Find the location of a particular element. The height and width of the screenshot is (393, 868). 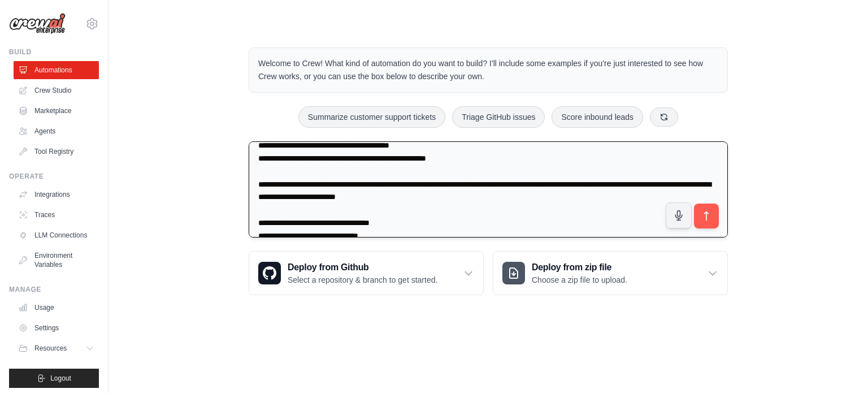

div: Operate is located at coordinates (54, 176).